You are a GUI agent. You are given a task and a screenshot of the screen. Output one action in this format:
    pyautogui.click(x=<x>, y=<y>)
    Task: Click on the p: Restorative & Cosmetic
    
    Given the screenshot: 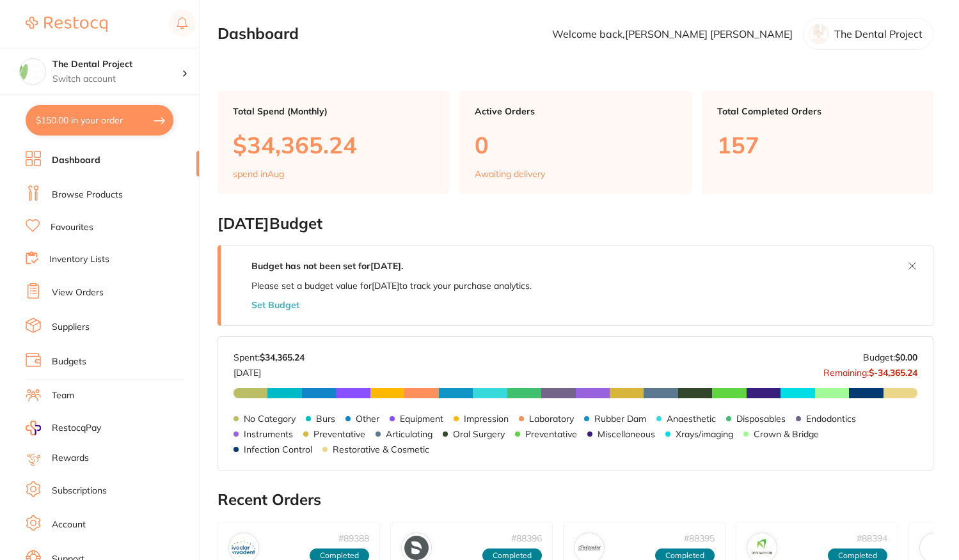 What is the action you would take?
    pyautogui.click(x=381, y=450)
    